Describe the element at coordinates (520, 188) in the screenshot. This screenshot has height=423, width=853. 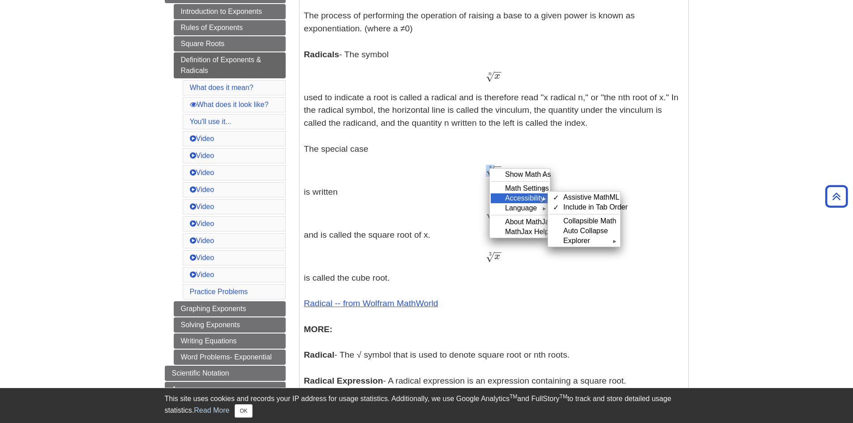
I see `div: Math Settings` at that location.